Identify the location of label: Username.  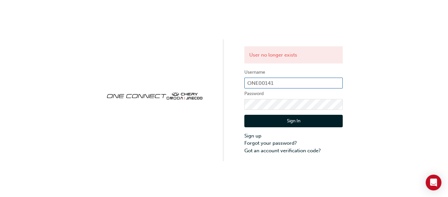
(294, 72).